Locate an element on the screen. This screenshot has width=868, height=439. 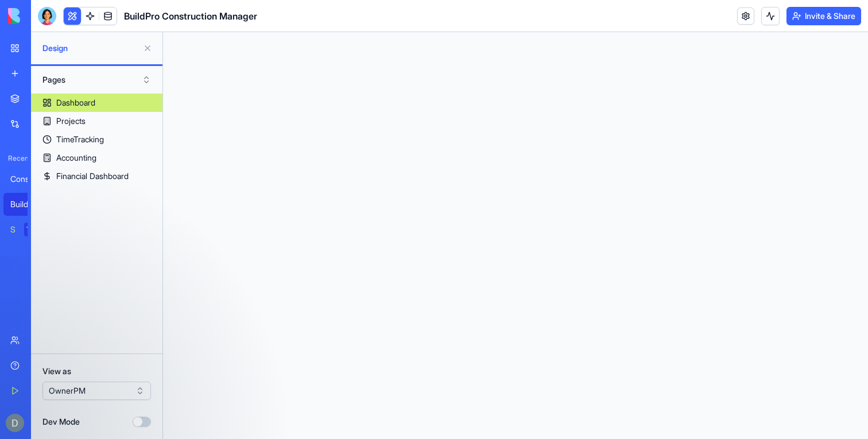
a: Projects is located at coordinates (97, 121).